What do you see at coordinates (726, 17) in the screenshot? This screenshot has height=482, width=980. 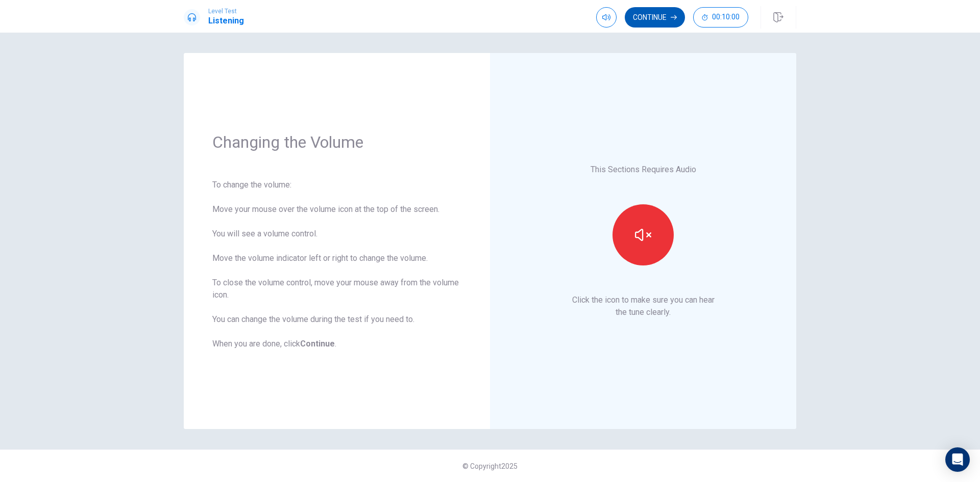 I see `span: 00:10:00` at bounding box center [726, 17].